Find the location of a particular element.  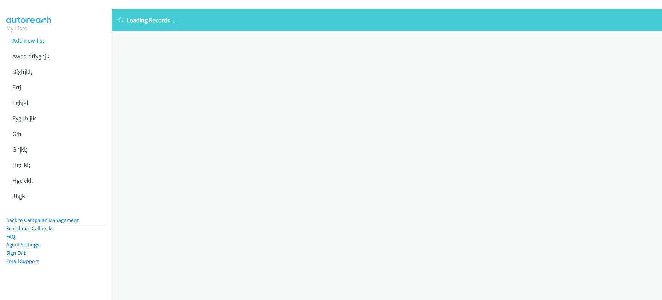

a: Hgcjvkl; is located at coordinates (22, 180).